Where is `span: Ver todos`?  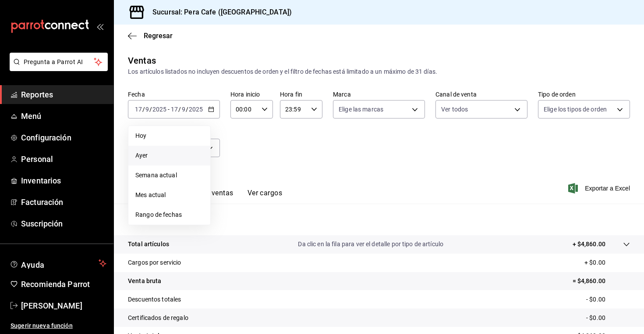
span: Ver todos is located at coordinates (455, 109).